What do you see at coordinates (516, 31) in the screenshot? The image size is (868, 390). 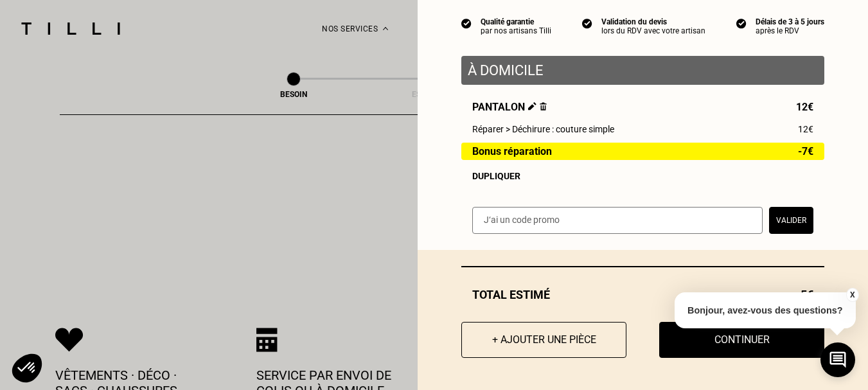 I see `div: par nos artisans Tilli` at bounding box center [516, 31].